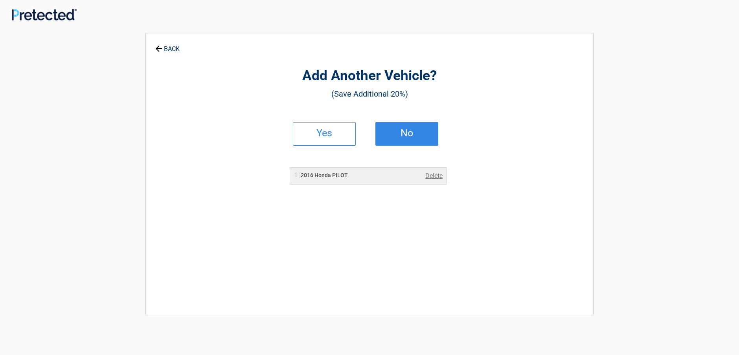  I want to click on h2: Add Another Vehicle?, so click(369, 76).